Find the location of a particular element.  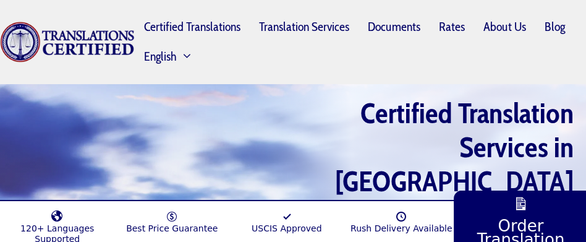

span: English is located at coordinates (160, 56).